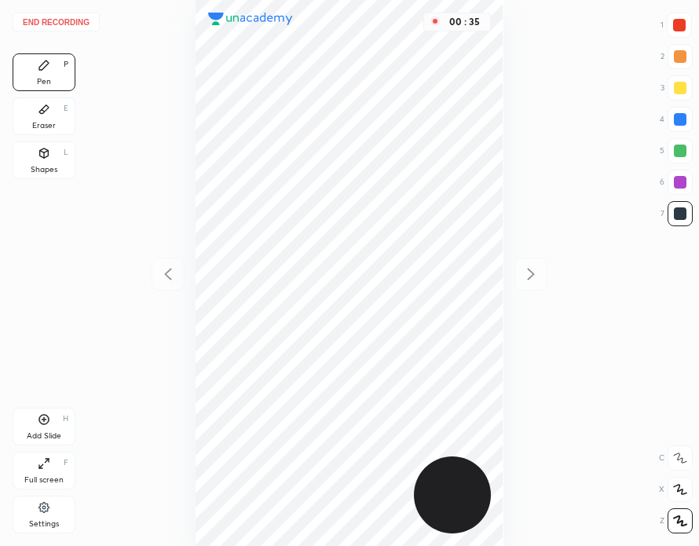  I want to click on div: E, so click(66, 108).